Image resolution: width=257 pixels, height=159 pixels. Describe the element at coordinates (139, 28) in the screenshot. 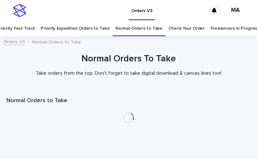

I see `a: Normal Orders to Take` at that location.